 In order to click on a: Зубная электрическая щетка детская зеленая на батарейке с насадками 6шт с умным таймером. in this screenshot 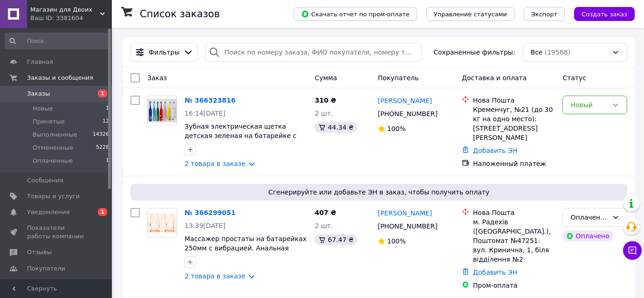, I will do `click(245, 136)`.